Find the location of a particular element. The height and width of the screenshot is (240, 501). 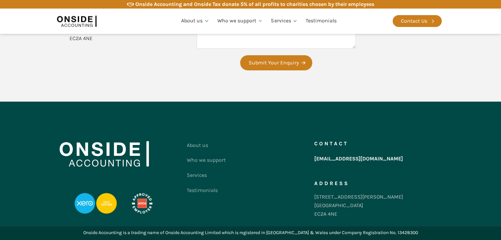

img: APPROVED-EMPLOYER-PROFESSIONAL-DEVELOPMENT-REVERSED_LOGO is located at coordinates (142, 204).